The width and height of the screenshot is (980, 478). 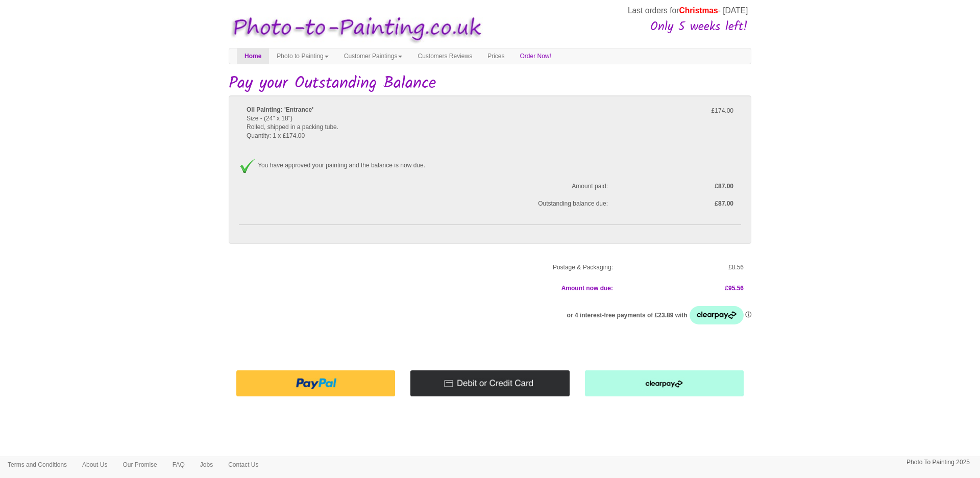 What do you see at coordinates (686, 289) in the screenshot?
I see `p: £95.56` at bounding box center [686, 289].